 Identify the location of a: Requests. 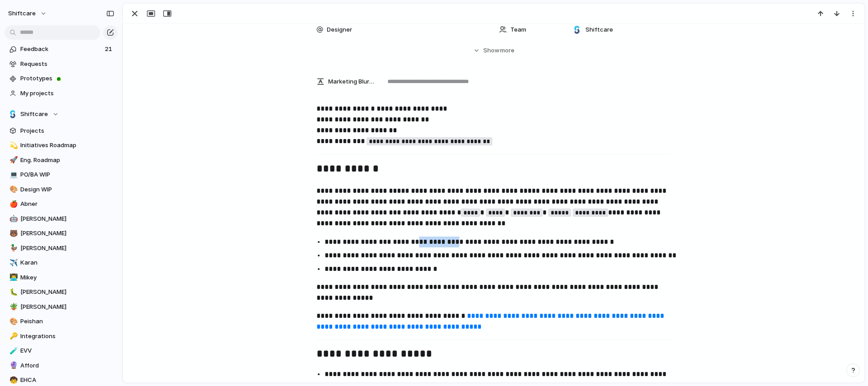
(61, 64).